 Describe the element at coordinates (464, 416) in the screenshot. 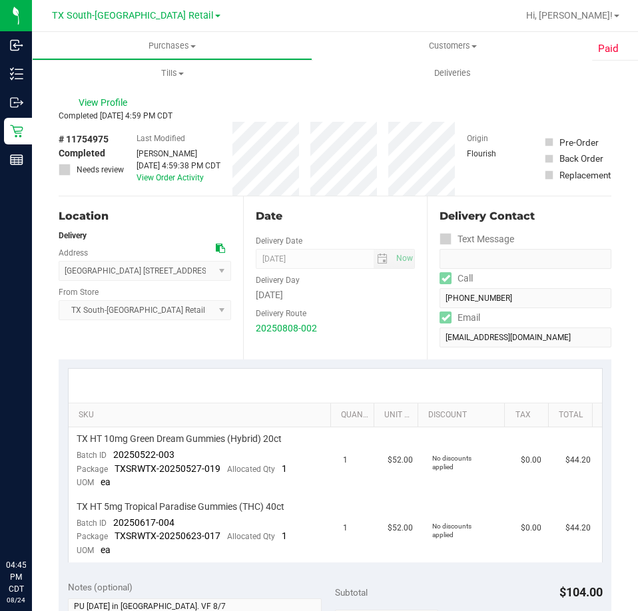

I see `a: Discount` at that location.